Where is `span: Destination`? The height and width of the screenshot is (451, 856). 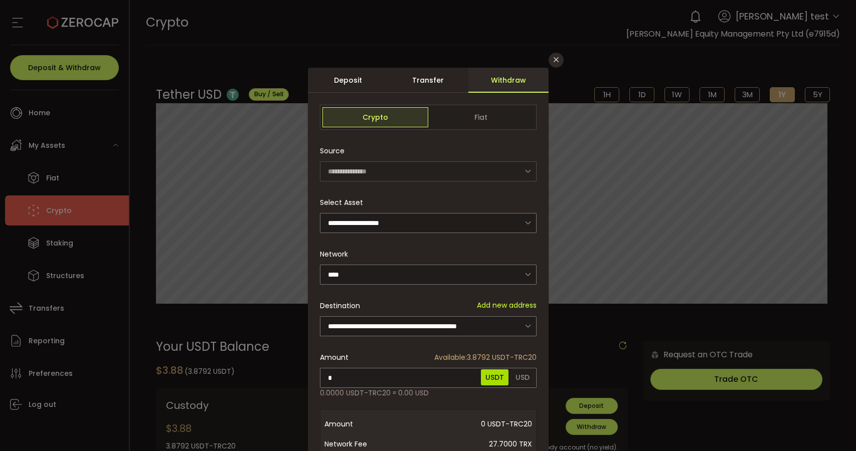
span: Destination is located at coordinates (340, 306).